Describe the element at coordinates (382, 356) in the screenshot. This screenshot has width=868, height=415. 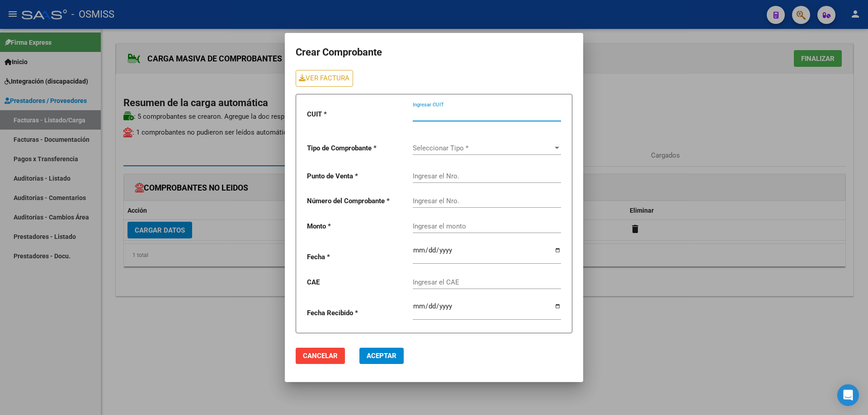
I see `span: Aceptar` at that location.